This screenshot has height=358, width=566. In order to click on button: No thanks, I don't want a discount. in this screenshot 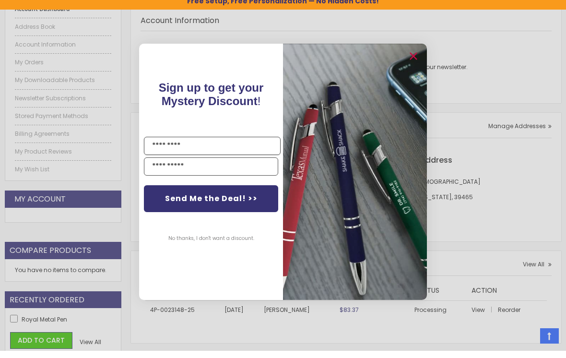, I will do `click(211, 246)`.